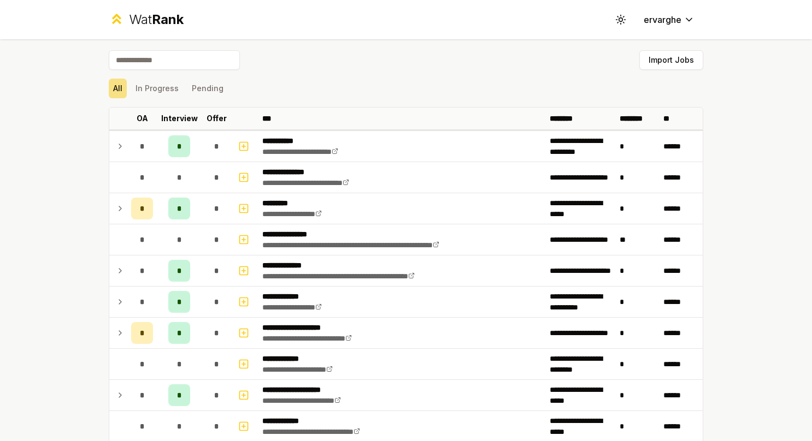  What do you see at coordinates (216, 119) in the screenshot?
I see `p: Offer` at bounding box center [216, 119].